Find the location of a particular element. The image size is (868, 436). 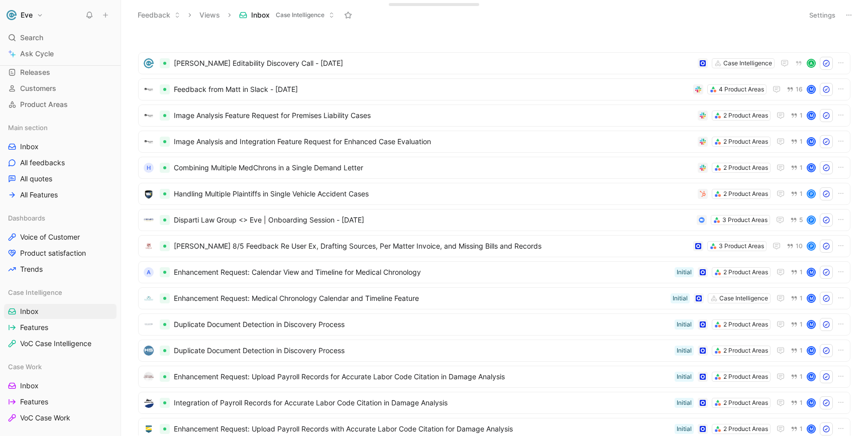

div: Dashboards is located at coordinates (60, 218).